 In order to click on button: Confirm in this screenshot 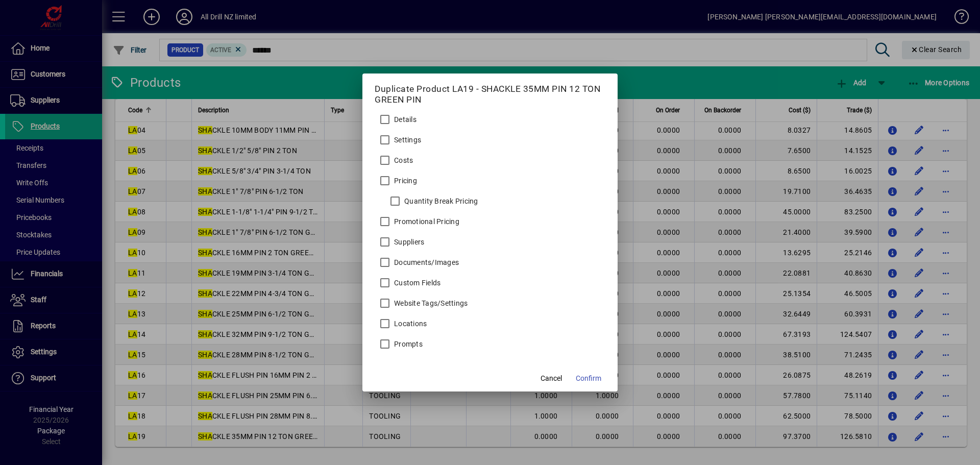, I will do `click(589, 378)`.